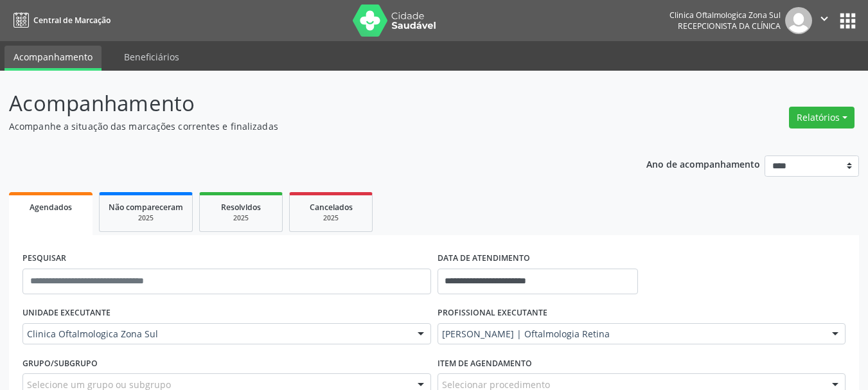 The height and width of the screenshot is (390, 868). What do you see at coordinates (798, 21) in the screenshot?
I see `img: img` at bounding box center [798, 21].